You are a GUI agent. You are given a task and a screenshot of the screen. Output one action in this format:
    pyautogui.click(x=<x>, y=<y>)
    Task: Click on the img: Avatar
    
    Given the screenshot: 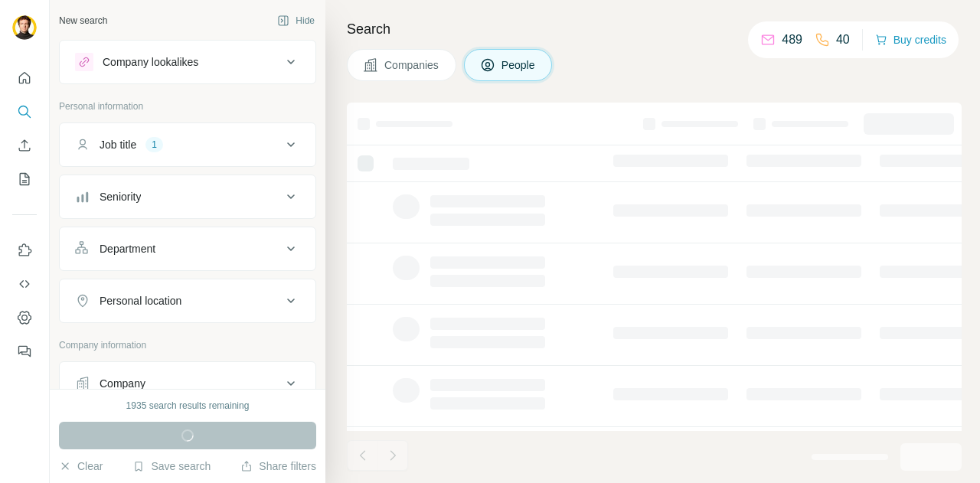 What is the action you would take?
    pyautogui.click(x=24, y=27)
    